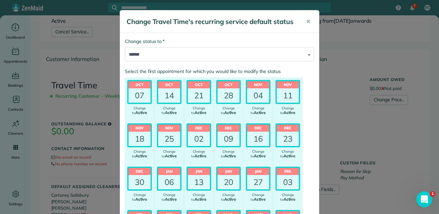  I want to click on div: 21, so click(199, 95).